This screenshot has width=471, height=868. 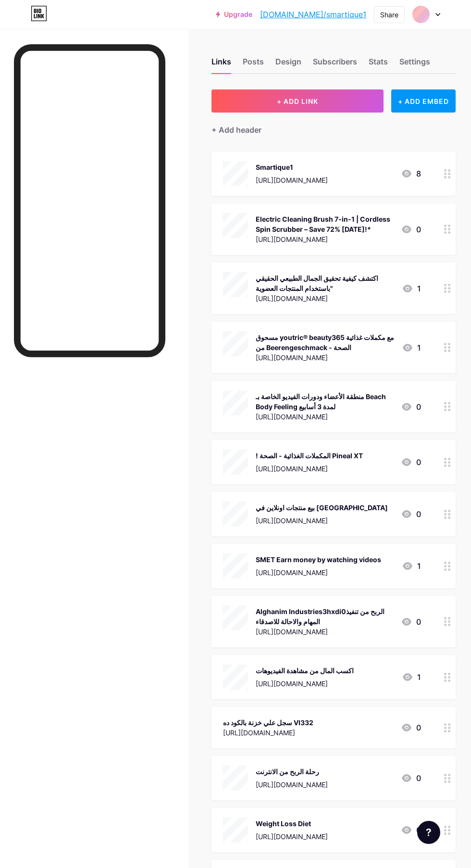 What do you see at coordinates (221, 64) in the screenshot?
I see `div: Links` at bounding box center [221, 64].